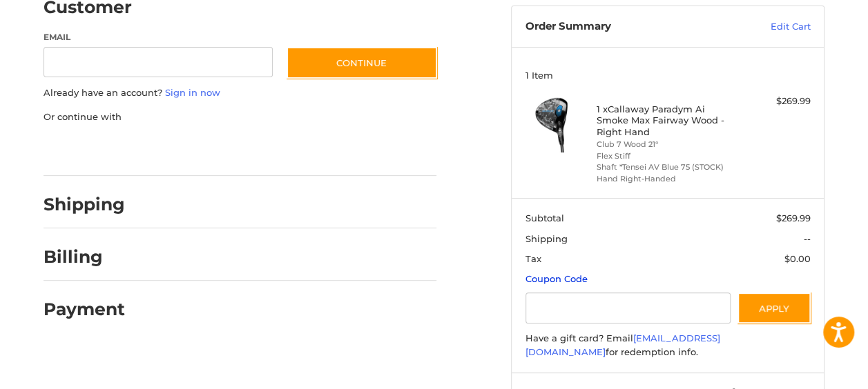 The height and width of the screenshot is (389, 868). I want to click on h4: 1 x Callaway Paradym Ai Smoke Max Fairway Wood - Right Hand, so click(667, 120).